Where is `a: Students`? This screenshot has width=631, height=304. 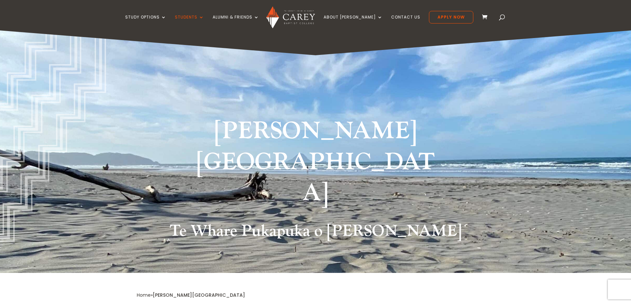 a: Students is located at coordinates (189, 23).